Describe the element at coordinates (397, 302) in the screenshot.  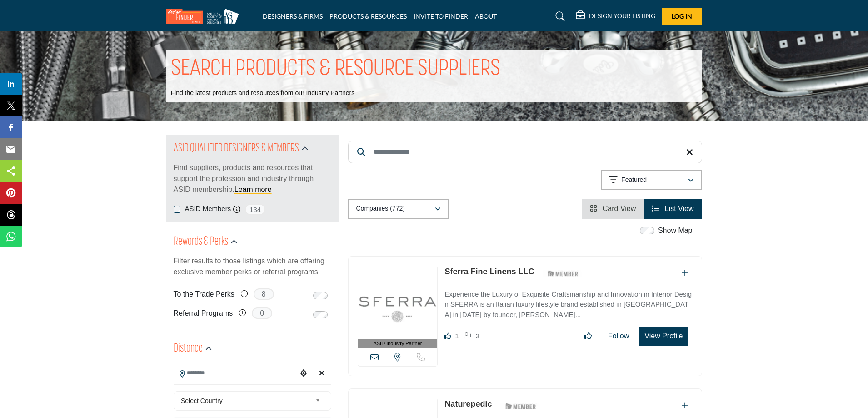
I see `img: Sferra Fine Linens LLC` at that location.